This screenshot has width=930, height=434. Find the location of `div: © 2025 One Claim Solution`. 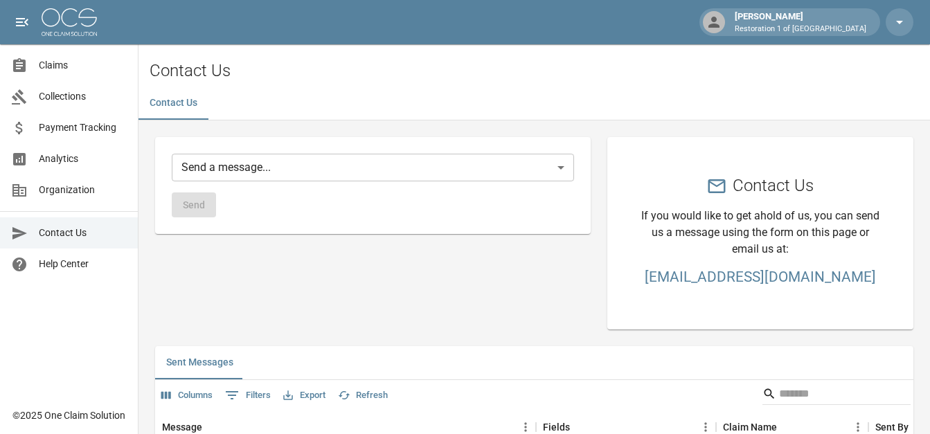

div: © 2025 One Claim Solution is located at coordinates (69, 415).